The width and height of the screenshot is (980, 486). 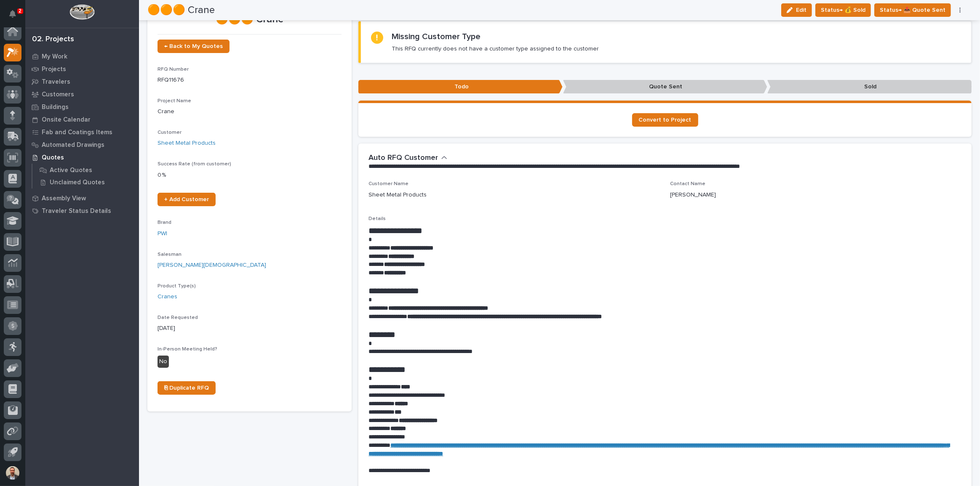 What do you see at coordinates (73, 145) in the screenshot?
I see `p: Automated Drawings` at bounding box center [73, 145].